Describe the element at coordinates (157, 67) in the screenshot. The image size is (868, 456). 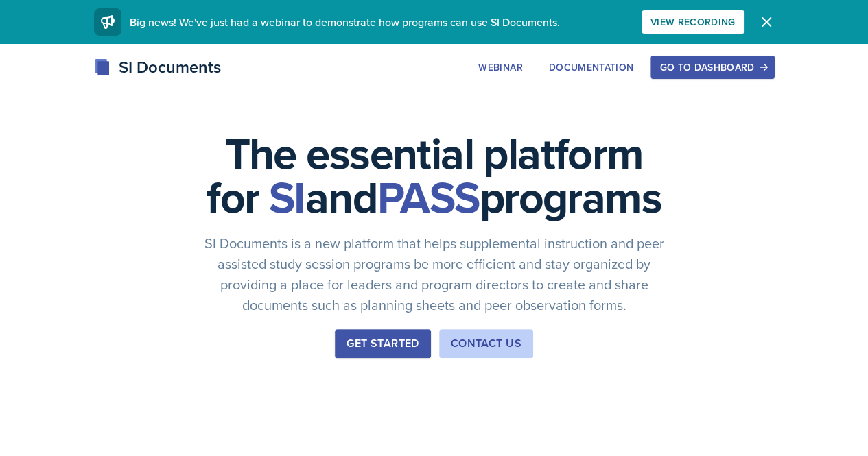
I see `div: SI Documents` at that location.